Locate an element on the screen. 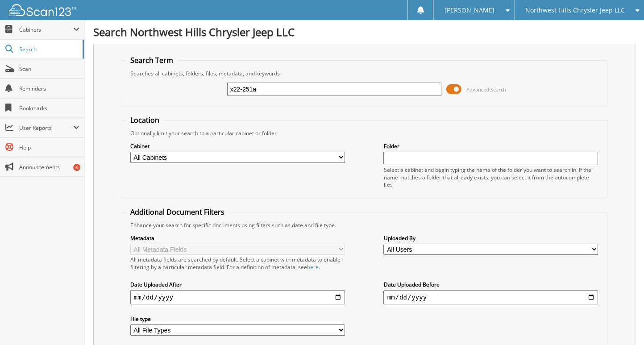 This screenshot has height=345, width=644. legend: Search Term is located at coordinates (152, 60).